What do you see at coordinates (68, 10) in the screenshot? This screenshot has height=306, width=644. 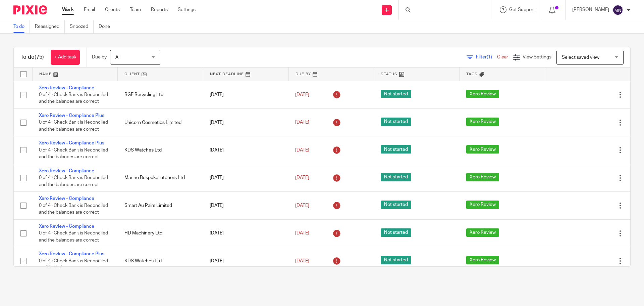 I see `a: Work` at bounding box center [68, 10].